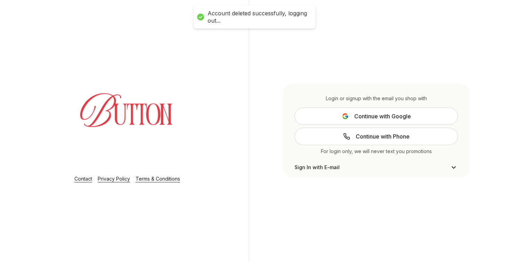 The width and height of the screenshot is (509, 261). Describe the element at coordinates (376, 167) in the screenshot. I see `button: Sign In with E-mail` at that location.